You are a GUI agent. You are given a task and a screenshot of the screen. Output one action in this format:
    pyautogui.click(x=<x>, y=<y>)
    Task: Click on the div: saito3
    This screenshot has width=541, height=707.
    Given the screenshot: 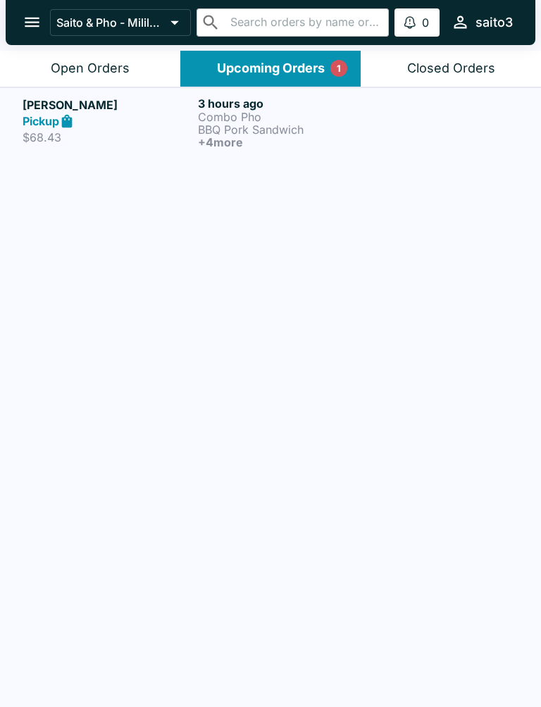 What is the action you would take?
    pyautogui.click(x=494, y=23)
    